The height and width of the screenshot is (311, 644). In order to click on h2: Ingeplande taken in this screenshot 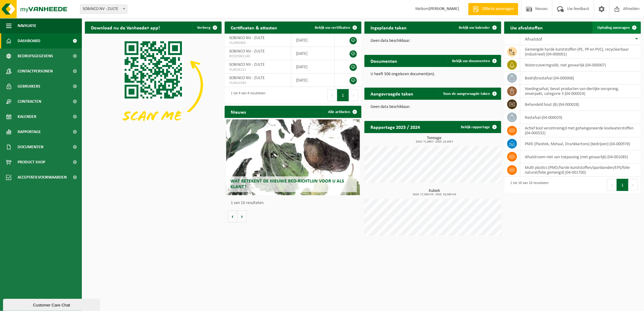, I will do `click(388, 27)`.